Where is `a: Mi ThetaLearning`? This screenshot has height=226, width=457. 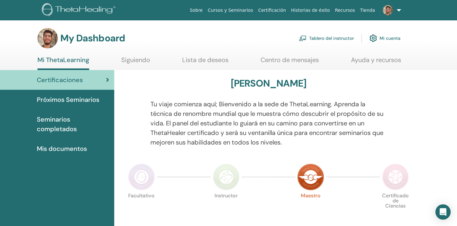
a: Mi ThetaLearning is located at coordinates (63, 63).